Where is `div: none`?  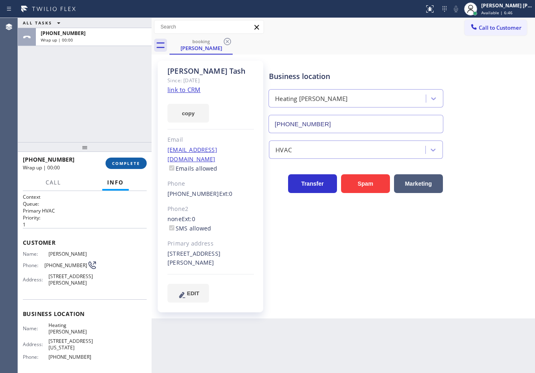 div: none is located at coordinates (211, 224).